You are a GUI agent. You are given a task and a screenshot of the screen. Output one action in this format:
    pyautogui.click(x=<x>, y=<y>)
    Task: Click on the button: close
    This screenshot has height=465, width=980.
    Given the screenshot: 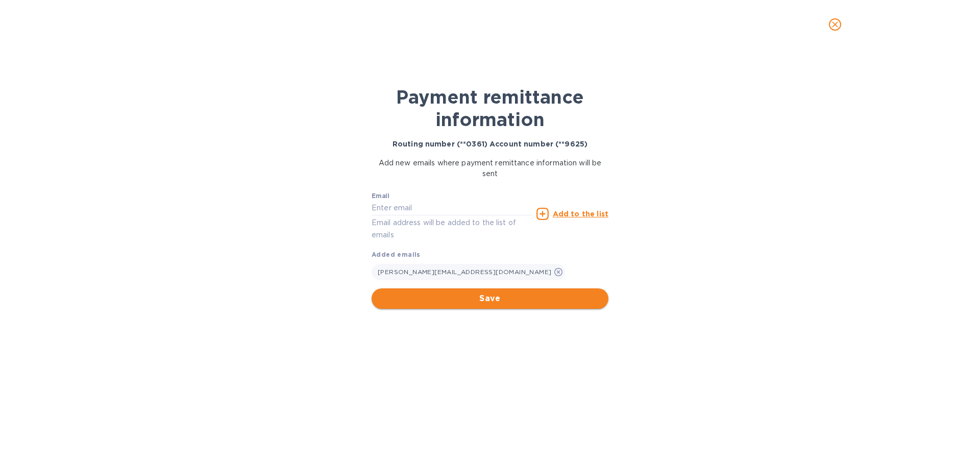 What is the action you would take?
    pyautogui.click(x=835, y=25)
    